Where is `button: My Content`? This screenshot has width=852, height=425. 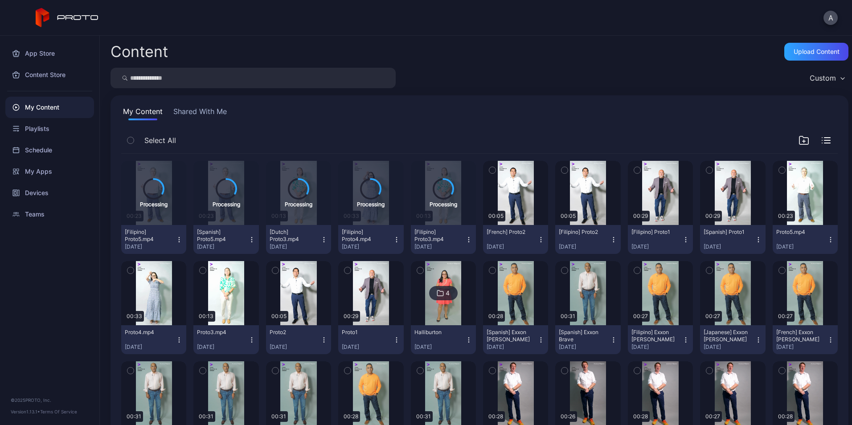
button: My Content is located at coordinates (143, 113).